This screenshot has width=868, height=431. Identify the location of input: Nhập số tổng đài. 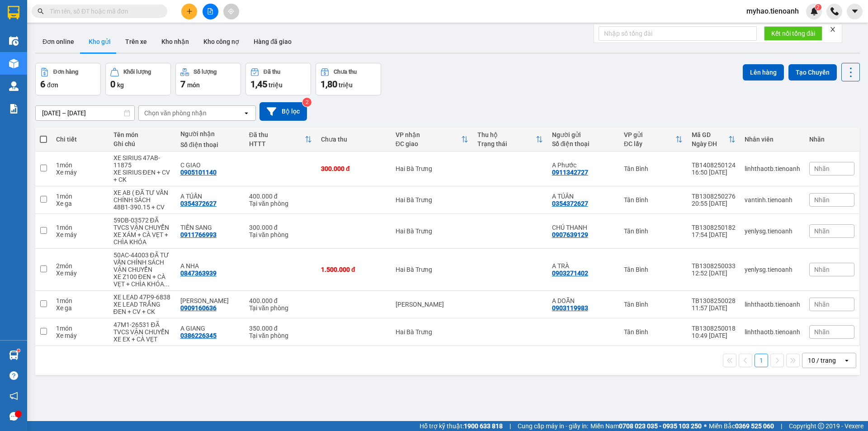
(677, 34).